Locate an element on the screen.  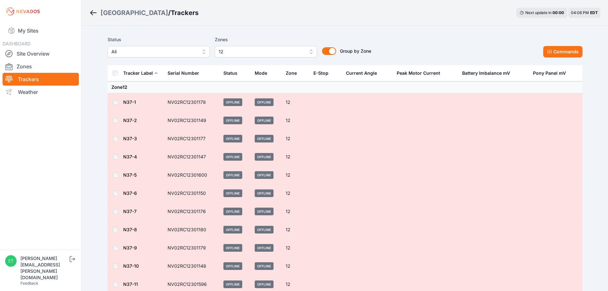
td: NV02RC12301600 is located at coordinates (192, 175).